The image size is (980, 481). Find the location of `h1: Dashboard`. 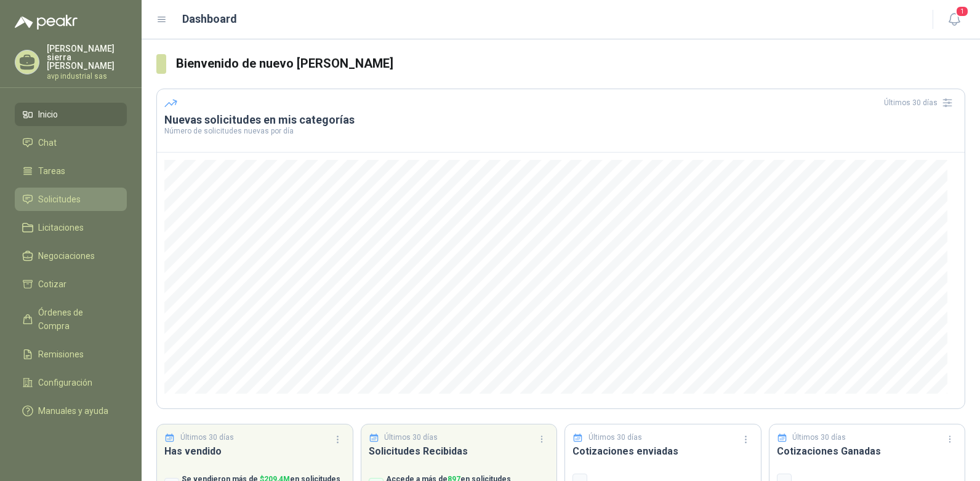

h1: Dashboard is located at coordinates (210, 19).